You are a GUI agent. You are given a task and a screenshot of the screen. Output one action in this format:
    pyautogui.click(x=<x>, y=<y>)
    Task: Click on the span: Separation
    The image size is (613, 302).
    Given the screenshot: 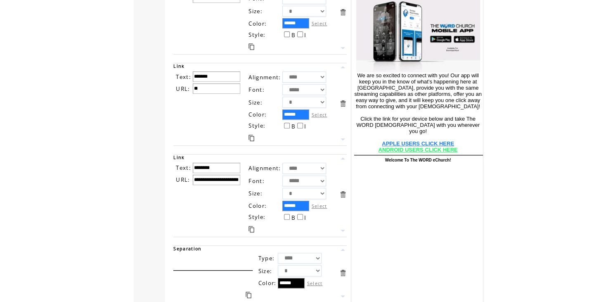 What is the action you would take?
    pyautogui.click(x=187, y=249)
    